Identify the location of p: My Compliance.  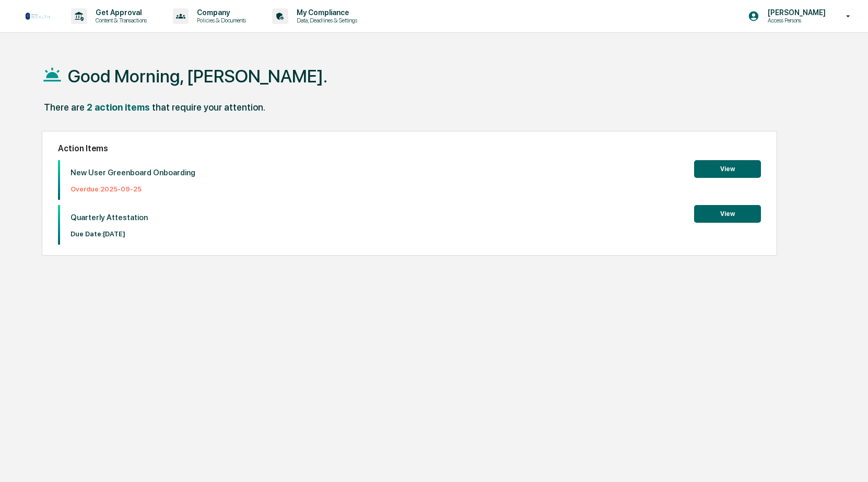
(326, 12).